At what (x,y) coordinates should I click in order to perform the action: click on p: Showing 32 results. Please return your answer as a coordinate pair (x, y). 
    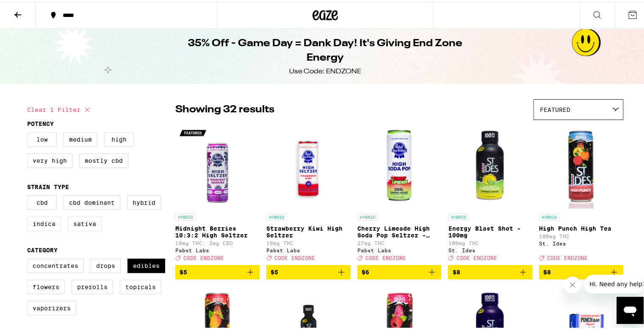
    Looking at the image, I should click on (225, 108).